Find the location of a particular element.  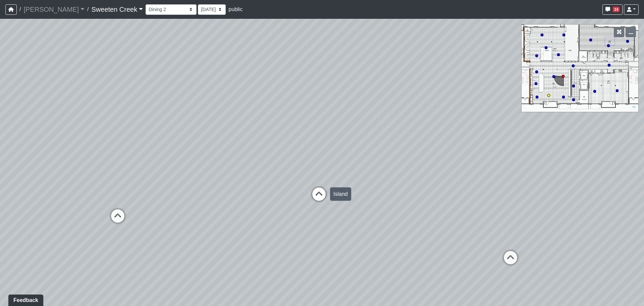

button: Feedback is located at coordinates (21, 8).